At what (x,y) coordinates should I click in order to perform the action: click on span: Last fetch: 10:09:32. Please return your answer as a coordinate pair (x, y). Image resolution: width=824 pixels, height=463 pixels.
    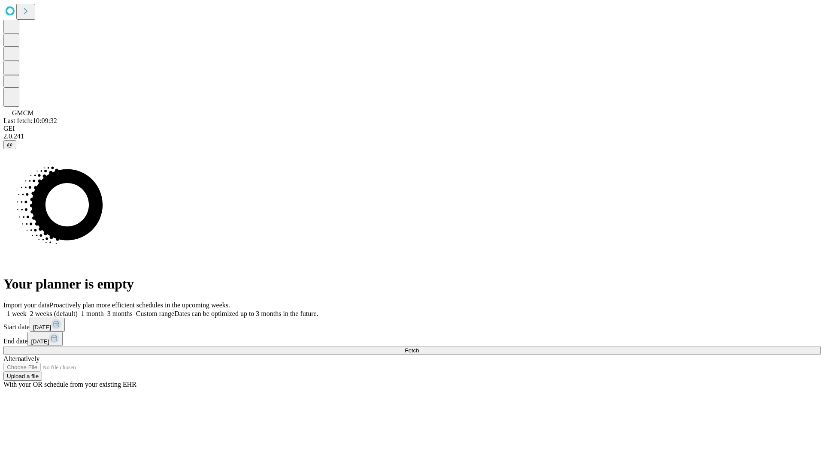
    Looking at the image, I should click on (30, 121).